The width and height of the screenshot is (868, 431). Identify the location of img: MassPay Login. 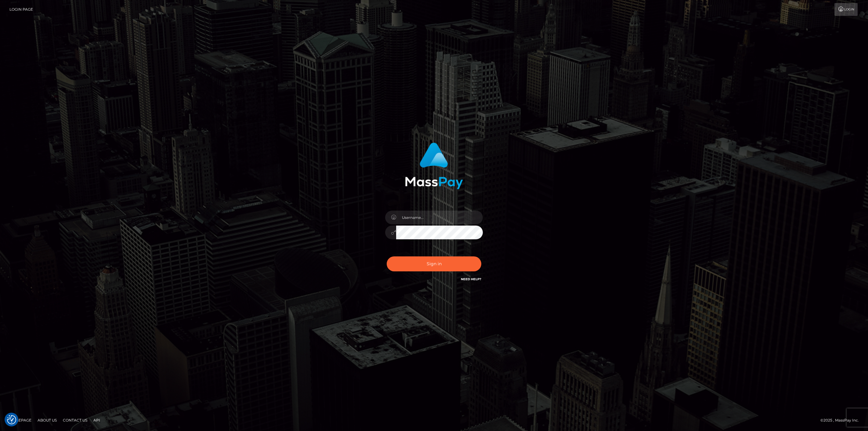
(434, 166).